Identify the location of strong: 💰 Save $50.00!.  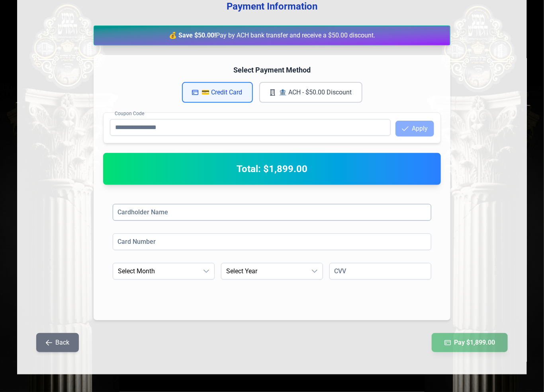
(192, 35).